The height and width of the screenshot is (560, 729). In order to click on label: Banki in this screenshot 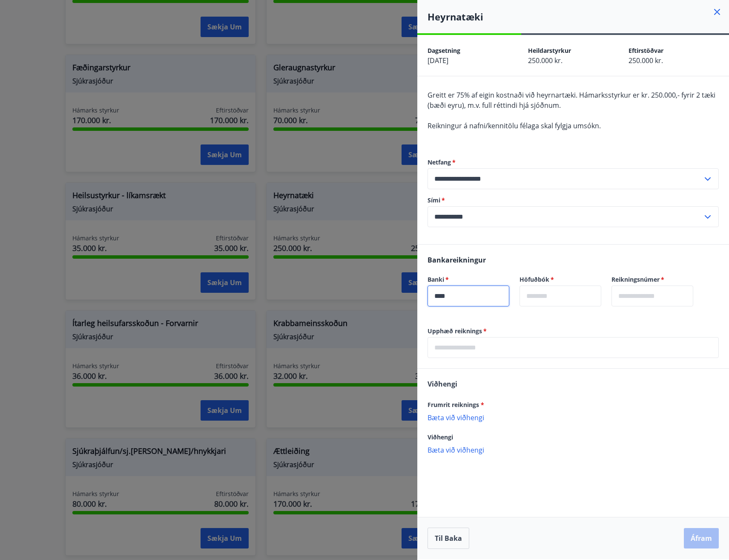, I will do `click(468, 280)`.